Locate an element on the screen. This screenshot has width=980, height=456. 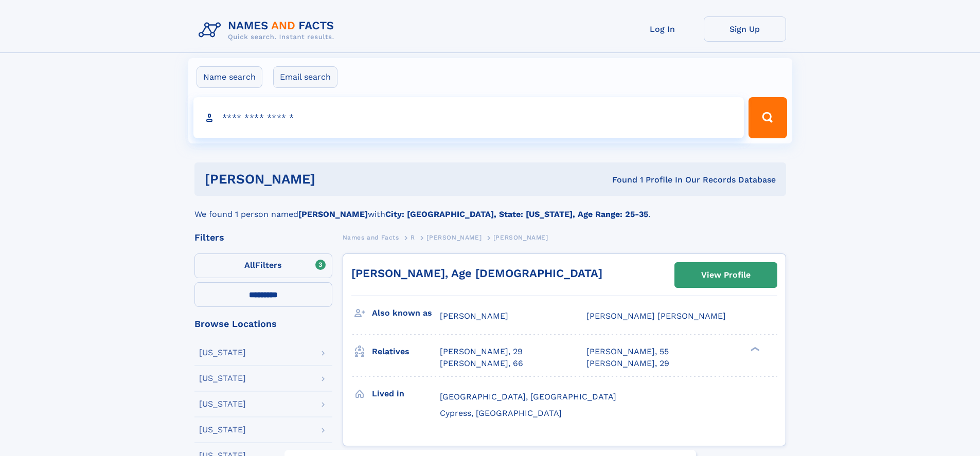
h3: Relatives is located at coordinates (406, 352).